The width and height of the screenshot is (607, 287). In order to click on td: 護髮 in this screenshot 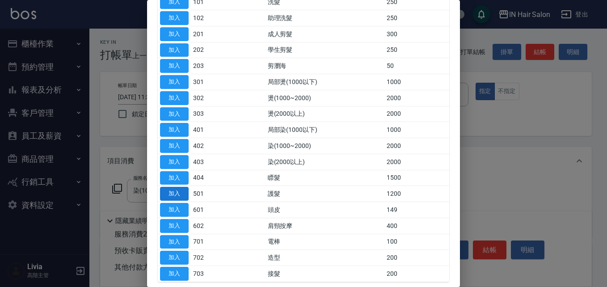, I will do `click(325, 194)`.